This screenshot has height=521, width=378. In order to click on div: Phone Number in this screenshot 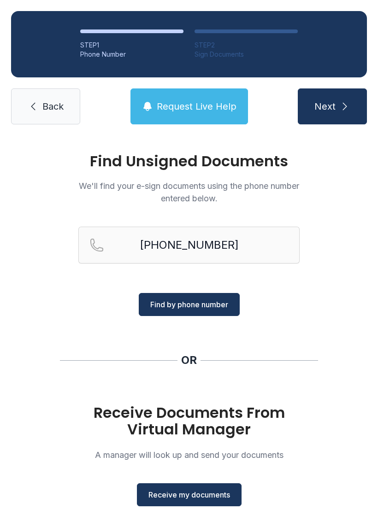, I will do `click(132, 54)`.